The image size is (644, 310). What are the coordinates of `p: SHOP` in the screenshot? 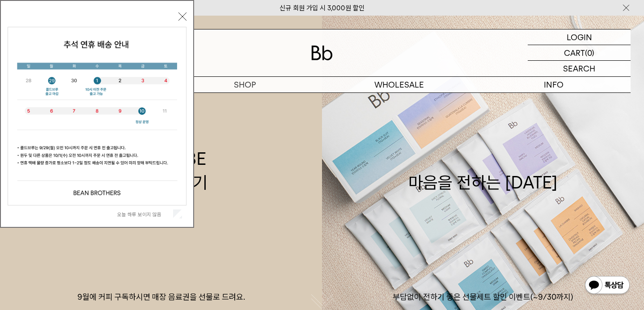 It's located at (245, 84).